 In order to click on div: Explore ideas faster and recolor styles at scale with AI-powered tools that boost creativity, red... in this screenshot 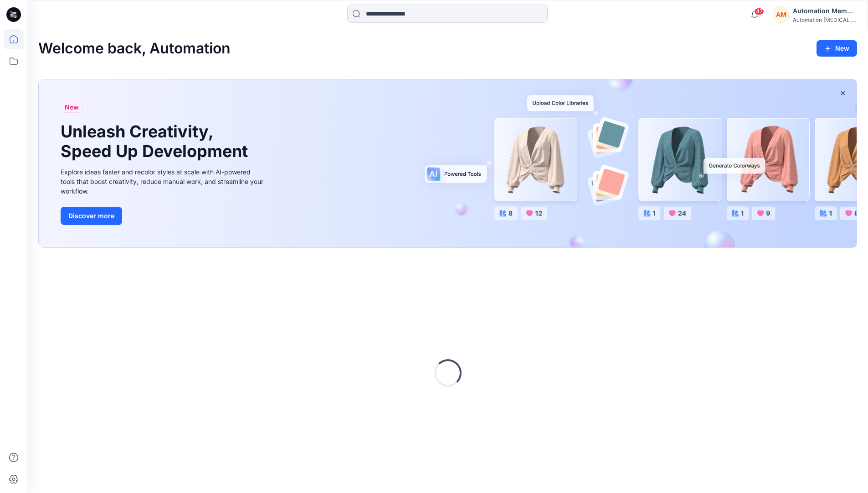, I will do `click(163, 181)`.